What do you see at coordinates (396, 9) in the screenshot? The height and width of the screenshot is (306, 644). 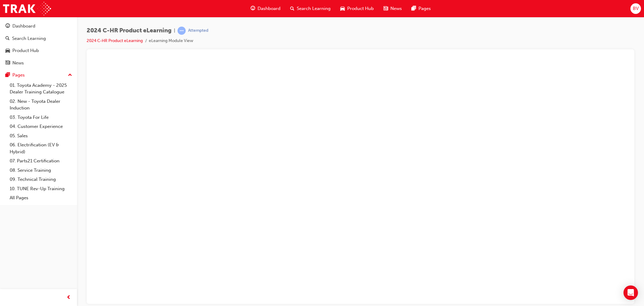 I see `span: News` at bounding box center [396, 9].